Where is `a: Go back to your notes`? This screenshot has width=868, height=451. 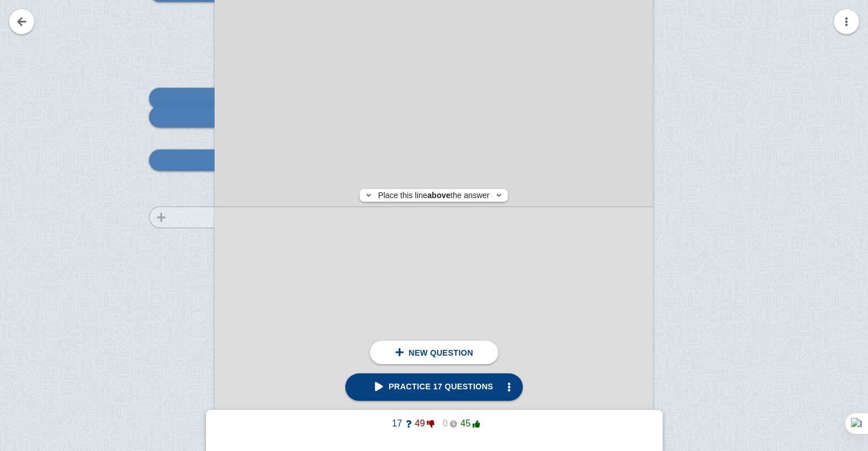 a: Go back to your notes is located at coordinates (22, 22).